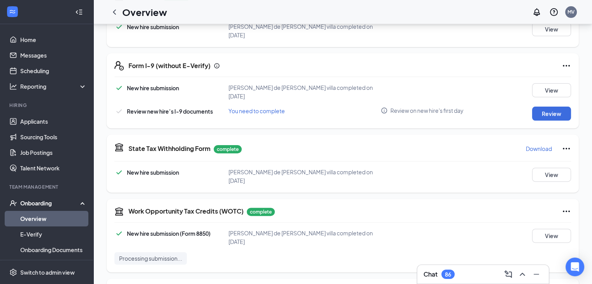  I want to click on a: Onboarding Documents, so click(53, 250).